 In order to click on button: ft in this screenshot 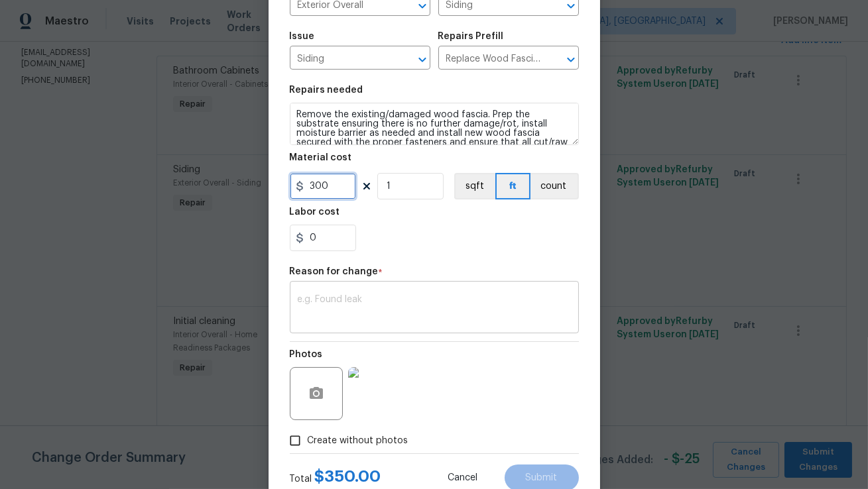, I will do `click(513, 186)`.